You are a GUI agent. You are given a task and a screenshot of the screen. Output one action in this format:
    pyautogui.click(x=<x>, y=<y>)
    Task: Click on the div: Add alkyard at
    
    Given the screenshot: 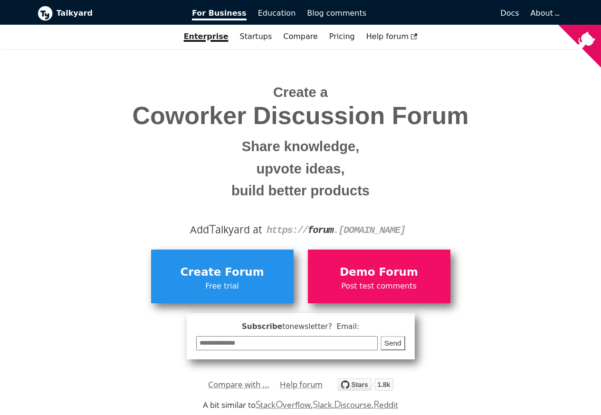 What is the action you would take?
    pyautogui.click(x=301, y=229)
    